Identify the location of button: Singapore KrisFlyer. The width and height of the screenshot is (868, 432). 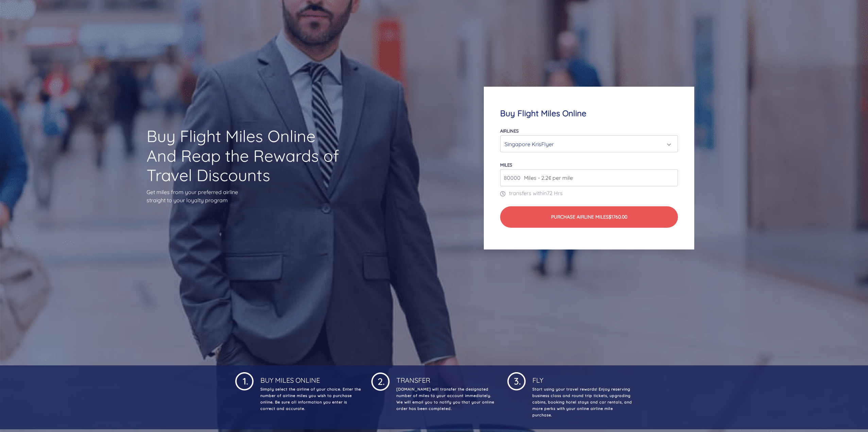
(589, 144).